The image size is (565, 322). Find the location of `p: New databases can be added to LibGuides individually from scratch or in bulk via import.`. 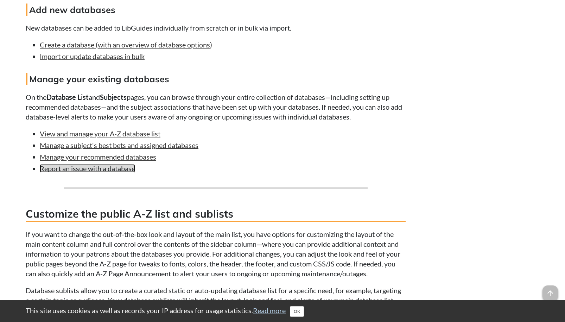

p: New databases can be added to LibGuides individually from scratch or in bulk via import. is located at coordinates (216, 28).